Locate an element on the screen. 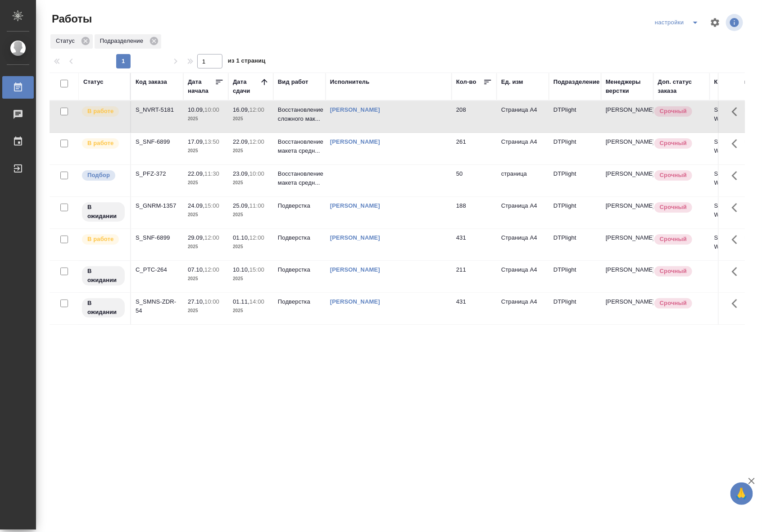 The width and height of the screenshot is (762, 532). td: S_PFZ-372-WK-010 is located at coordinates (736, 181).